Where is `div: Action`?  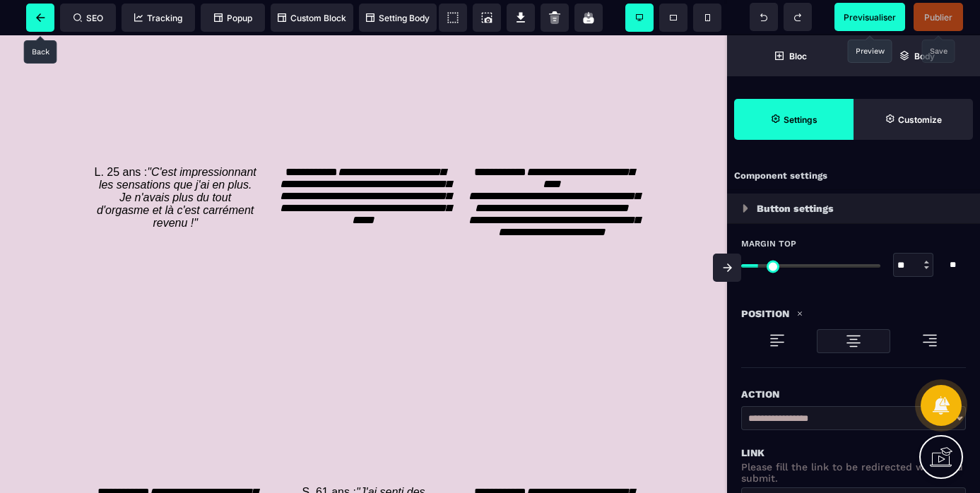 div: Action is located at coordinates (853, 395).